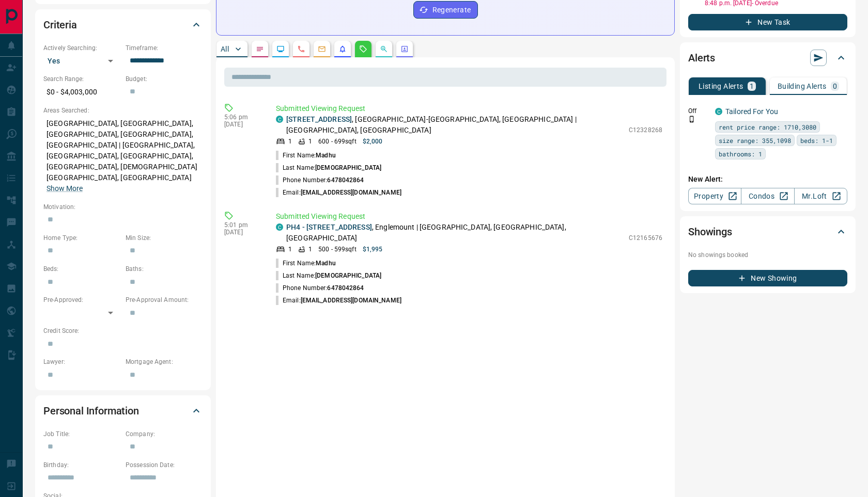 This screenshot has height=497, width=868. Describe the element at coordinates (164, 269) in the screenshot. I see `p: Baths:` at that location.